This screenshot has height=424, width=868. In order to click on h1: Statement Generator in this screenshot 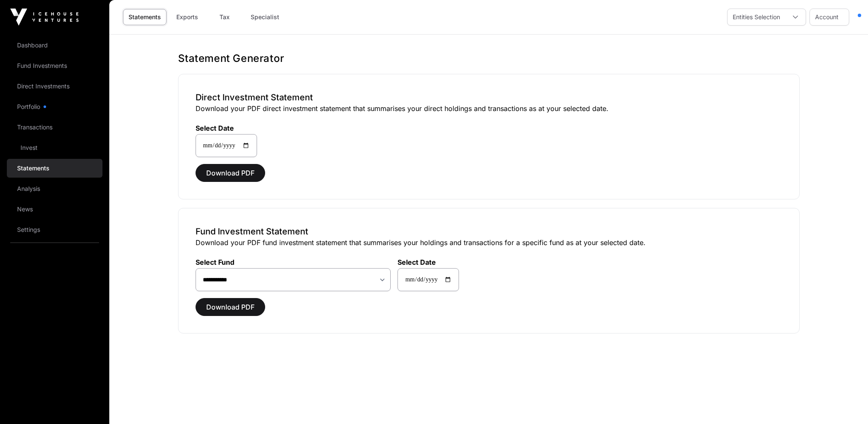, I will do `click(489, 58)`.